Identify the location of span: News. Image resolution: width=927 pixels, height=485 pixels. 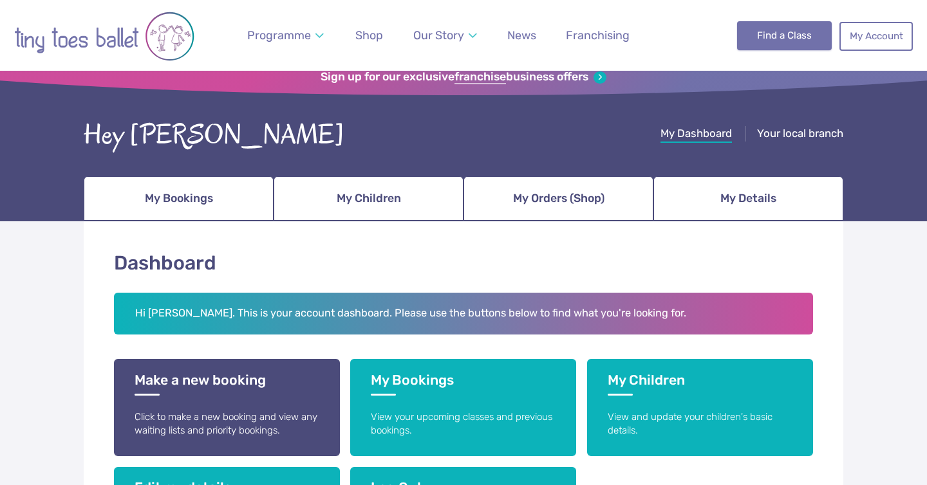
(521, 35).